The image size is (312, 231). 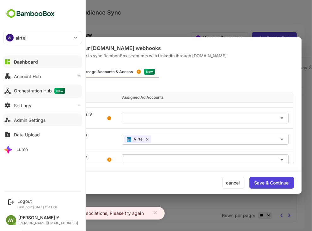 What do you see at coordinates (43, 38) in the screenshot?
I see `div: AIairtel` at bounding box center [43, 38].